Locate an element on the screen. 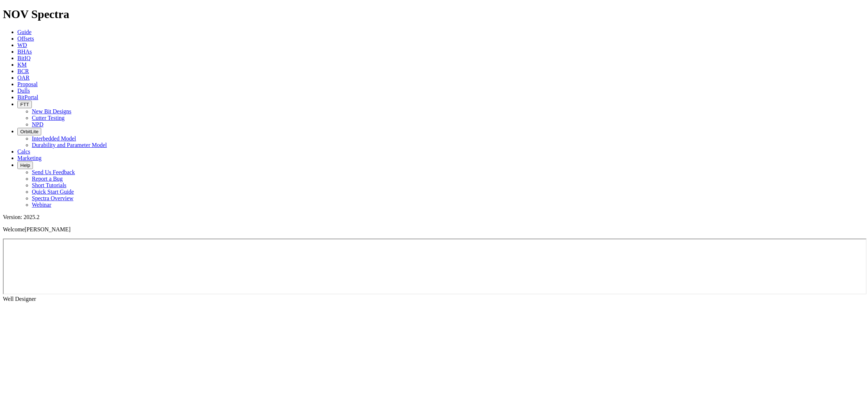  a: Cutter Testing is located at coordinates (48, 118).